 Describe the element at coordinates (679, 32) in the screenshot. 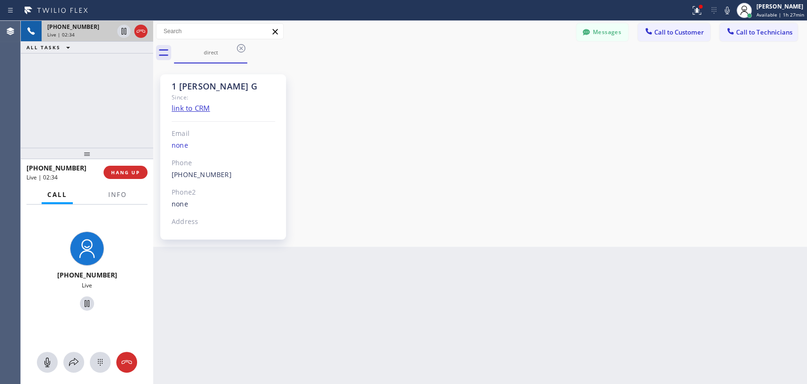

I see `span: Call to Customer` at that location.